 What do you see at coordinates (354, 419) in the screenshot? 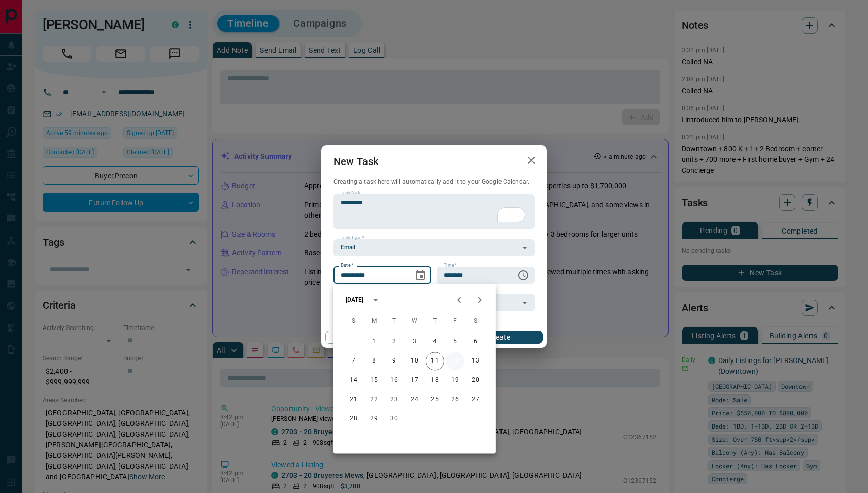
I see `button: 28` at bounding box center [354, 419].